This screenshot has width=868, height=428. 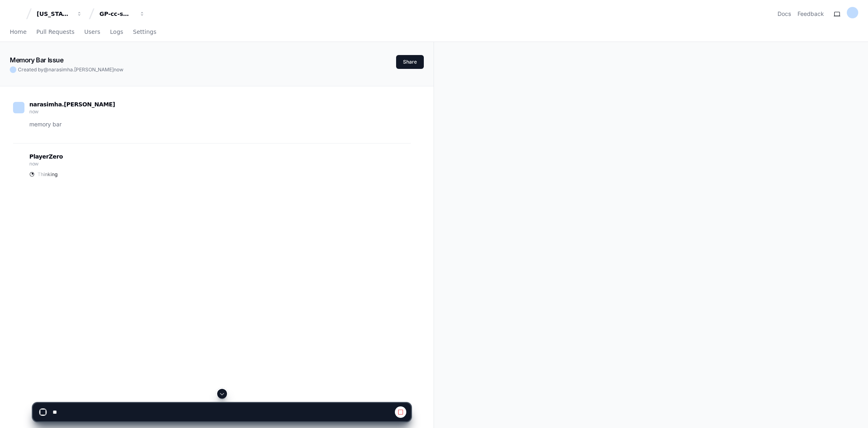 What do you see at coordinates (37, 60) in the screenshot?
I see `app-text-character-animate: Memory Bar Issue` at bounding box center [37, 60].